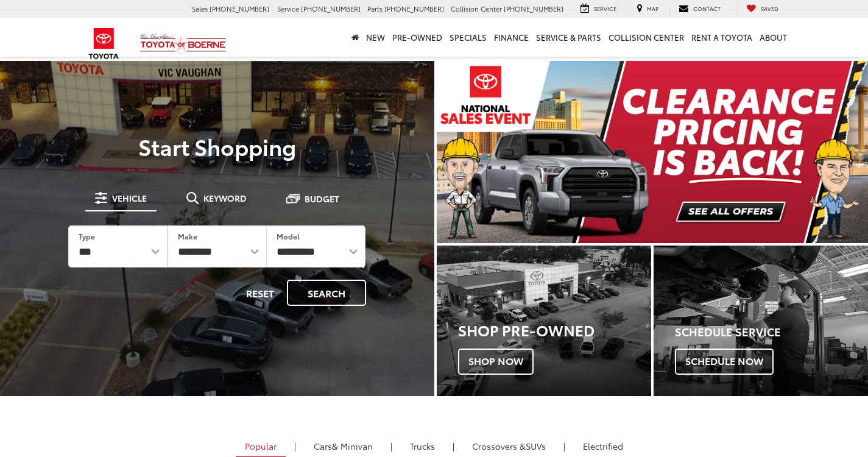 This screenshot has width=868, height=457. What do you see at coordinates (568, 37) in the screenshot?
I see `a: Service & Parts: Opens in a new tab` at bounding box center [568, 37].